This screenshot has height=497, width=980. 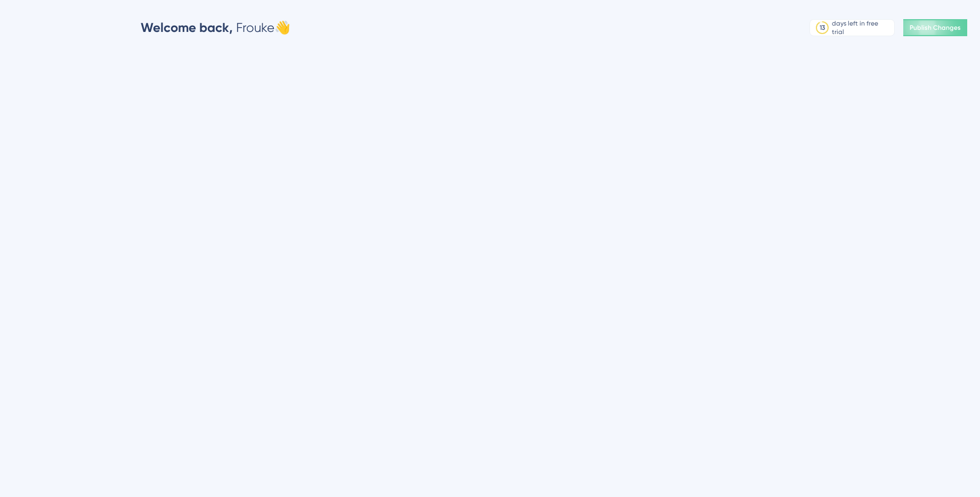 I want to click on div: days left in free trial, so click(x=861, y=27).